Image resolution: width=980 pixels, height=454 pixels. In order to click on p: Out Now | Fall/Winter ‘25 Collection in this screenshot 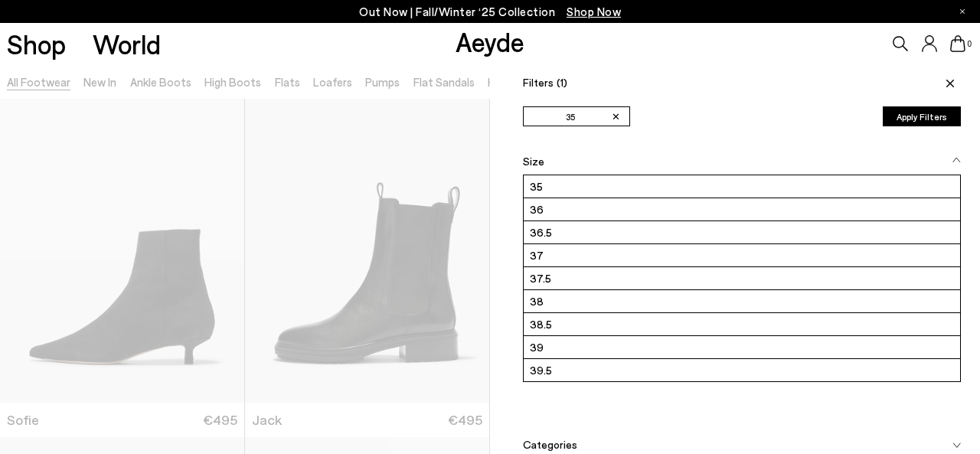, I will do `click(490, 11)`.